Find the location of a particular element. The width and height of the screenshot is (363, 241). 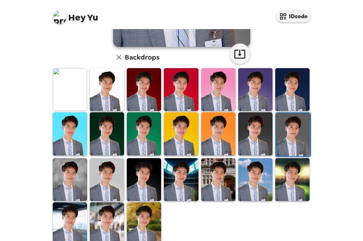

span: Hey is located at coordinates (77, 17).